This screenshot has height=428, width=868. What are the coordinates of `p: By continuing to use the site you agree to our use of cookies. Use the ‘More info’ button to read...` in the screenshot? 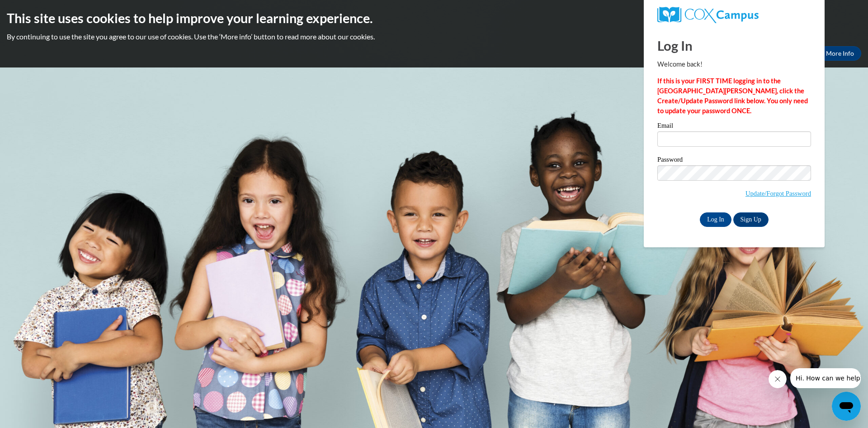 It's located at (434, 37).